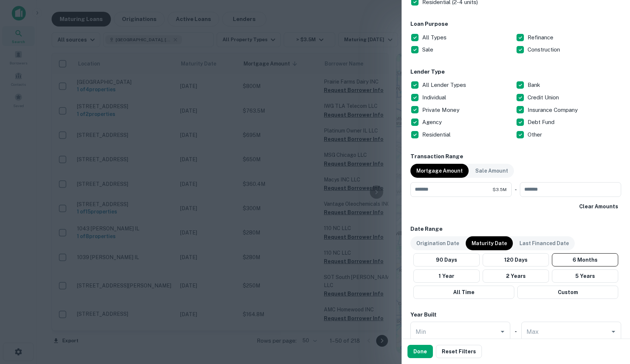  What do you see at coordinates (447, 276) in the screenshot?
I see `button: 1 Year` at bounding box center [447, 276].